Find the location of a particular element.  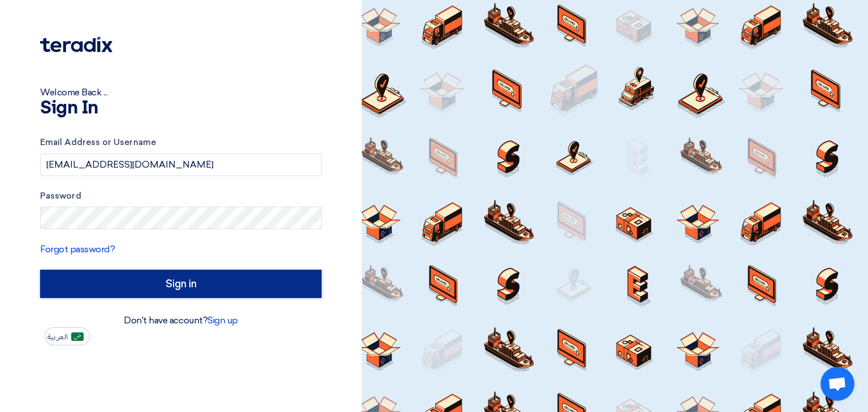

img: ar-AR.png is located at coordinates (77, 337).